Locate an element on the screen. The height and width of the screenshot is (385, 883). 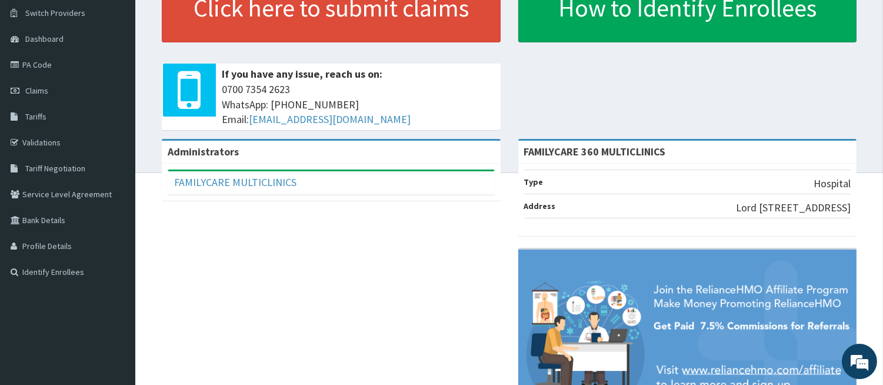
textarea: Type your message and hit 'Enter' is located at coordinates (115, 279).